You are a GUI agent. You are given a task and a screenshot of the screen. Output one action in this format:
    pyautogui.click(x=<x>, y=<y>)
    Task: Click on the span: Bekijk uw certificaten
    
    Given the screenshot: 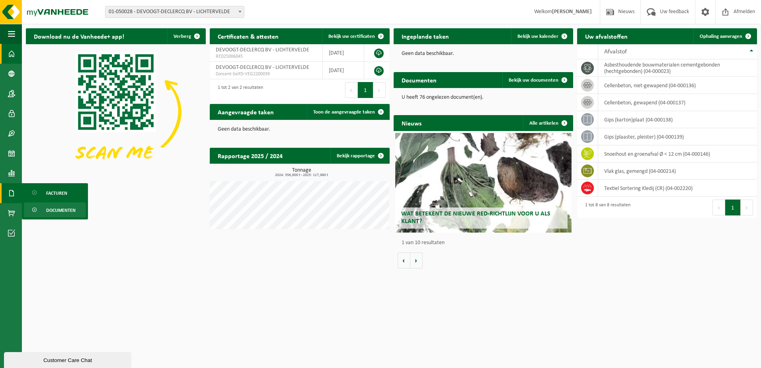 What is the action you would take?
    pyautogui.click(x=351, y=36)
    